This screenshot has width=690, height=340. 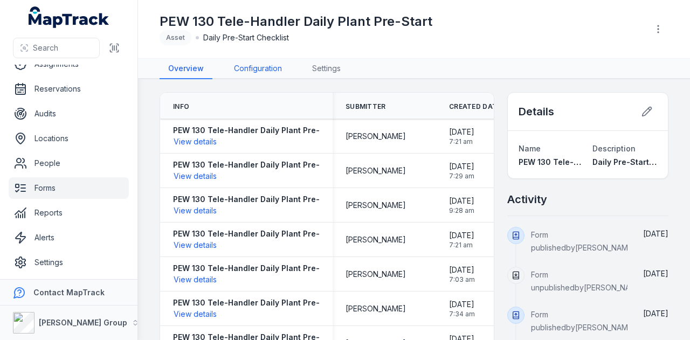 What do you see at coordinates (68, 114) in the screenshot?
I see `a: Audits` at bounding box center [68, 114].